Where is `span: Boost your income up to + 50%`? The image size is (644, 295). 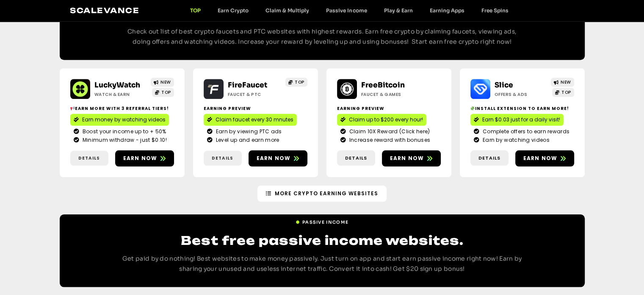 span: Boost your income up to + 50% is located at coordinates (123, 131).